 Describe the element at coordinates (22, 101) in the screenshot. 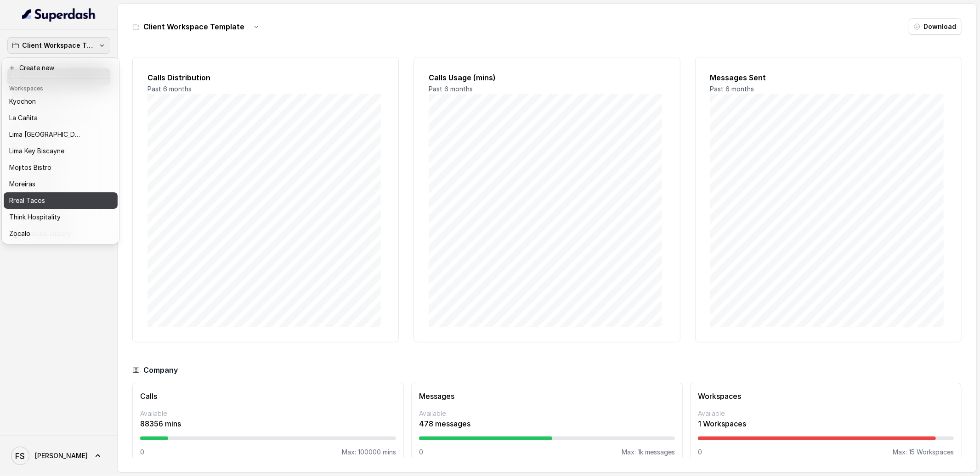

I see `p: Kyochon` at that location.